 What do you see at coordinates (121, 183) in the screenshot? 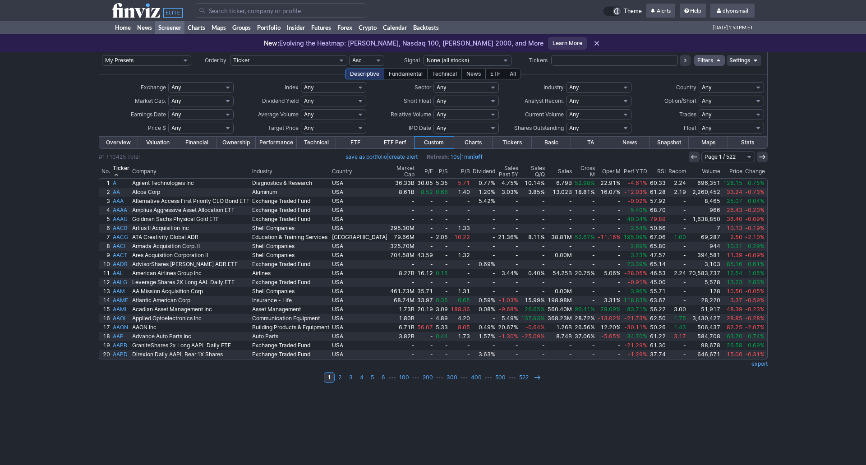
I see `a: A` at bounding box center [121, 183].